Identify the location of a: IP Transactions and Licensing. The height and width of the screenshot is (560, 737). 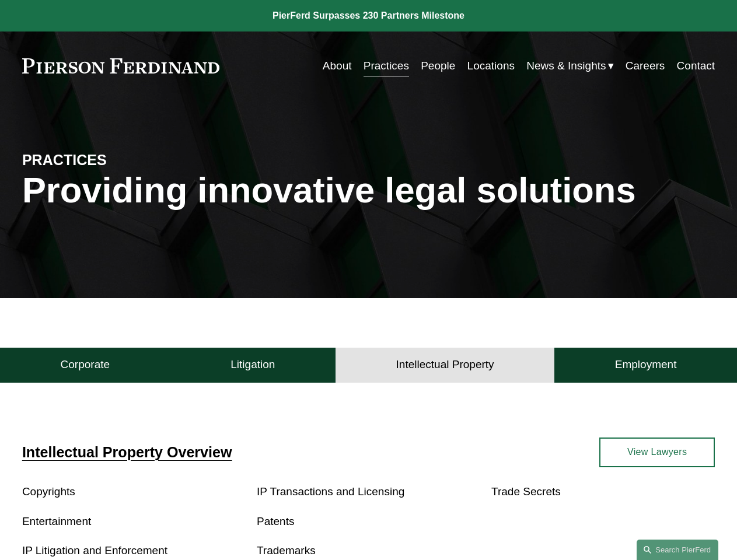
(330, 491).